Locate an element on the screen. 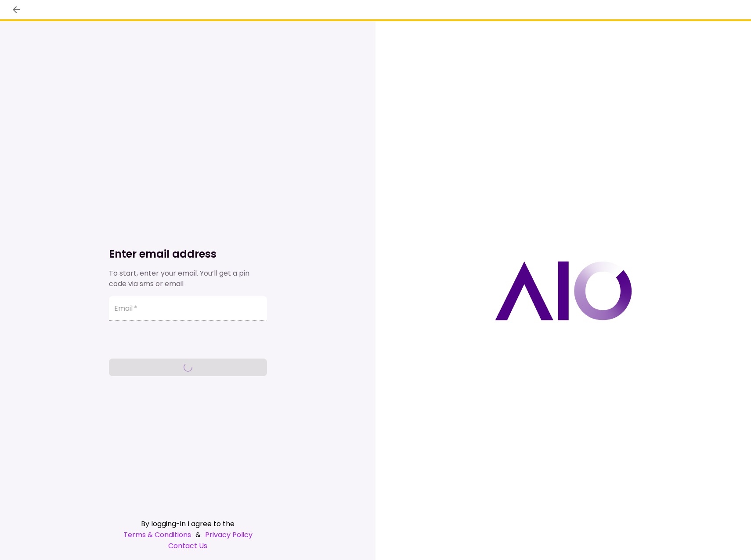 Image resolution: width=751 pixels, height=560 pixels. div: To start, enter your email. You’ll get a pin code via sms or email is located at coordinates (188, 279).